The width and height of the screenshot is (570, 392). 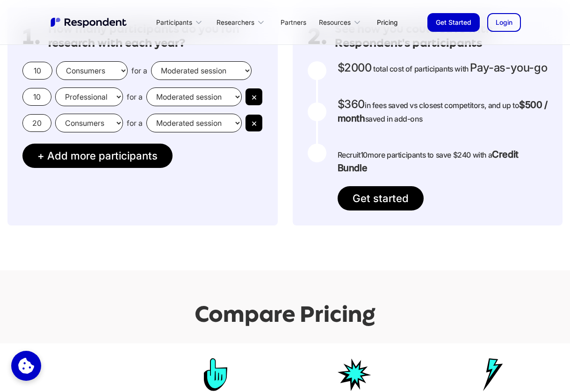 I want to click on strong: Credit Bundle, so click(x=428, y=161).